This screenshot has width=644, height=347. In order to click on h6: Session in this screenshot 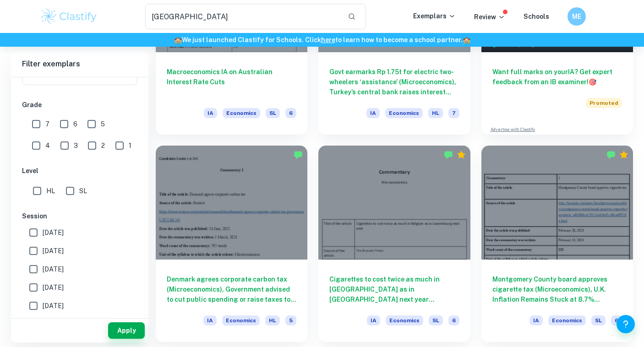, I will do `click(80, 217)`.